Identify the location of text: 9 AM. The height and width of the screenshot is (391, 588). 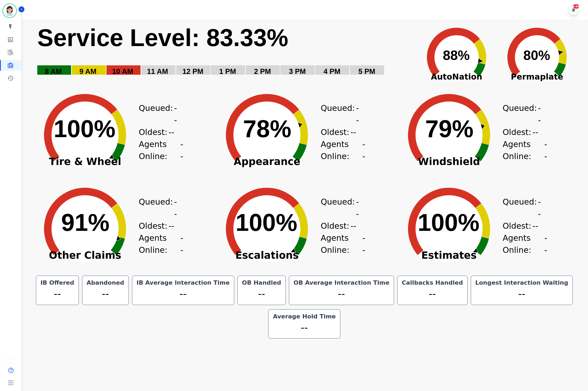
(88, 72).